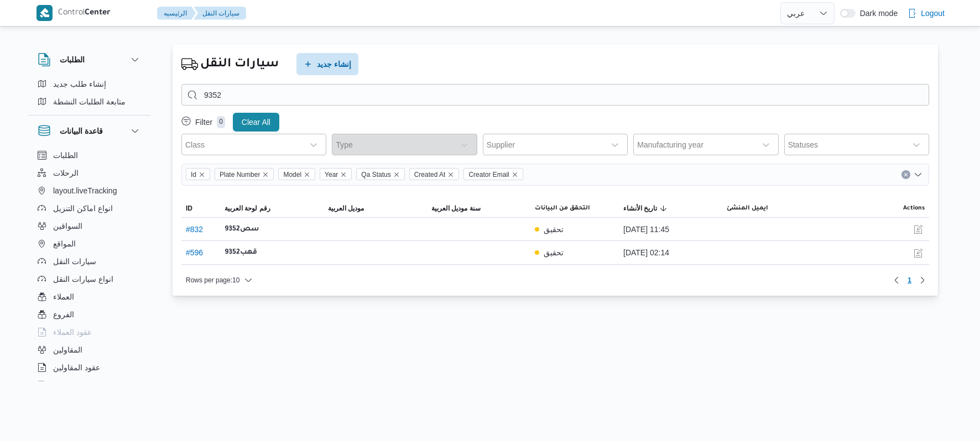  What do you see at coordinates (803, 145) in the screenshot?
I see `div: Statuses` at bounding box center [803, 145].